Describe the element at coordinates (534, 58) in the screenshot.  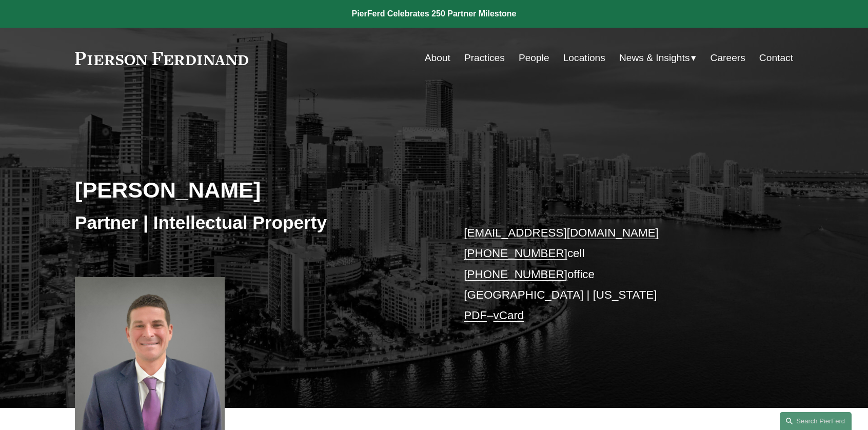
I see `a: People` at that location.